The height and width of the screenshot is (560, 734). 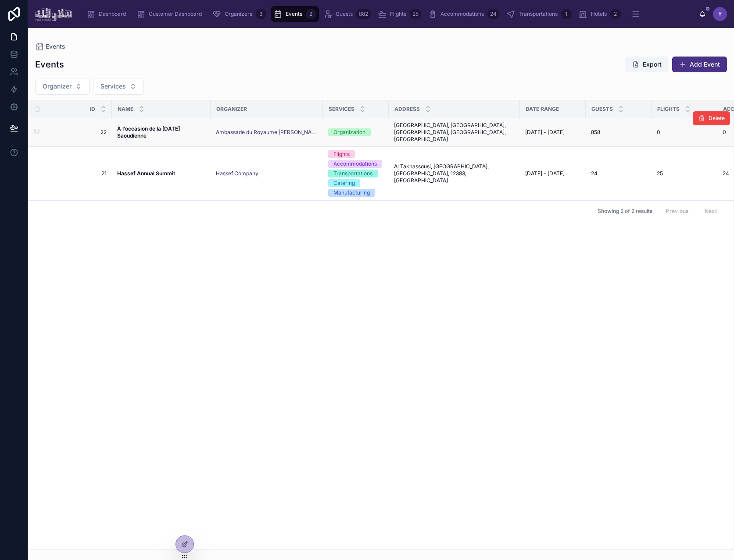 What do you see at coordinates (161, 173) in the screenshot?
I see `a: Hassef Annual Summit` at bounding box center [161, 173].